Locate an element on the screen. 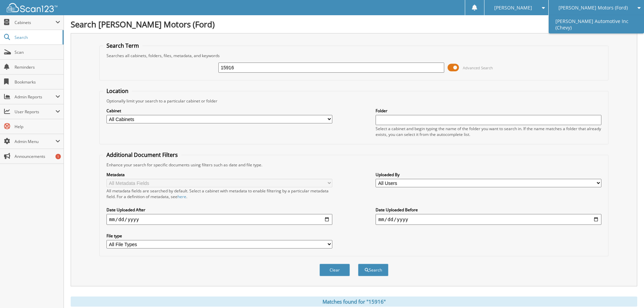 The image size is (644, 308). span: Advanced Search is located at coordinates (478, 68).